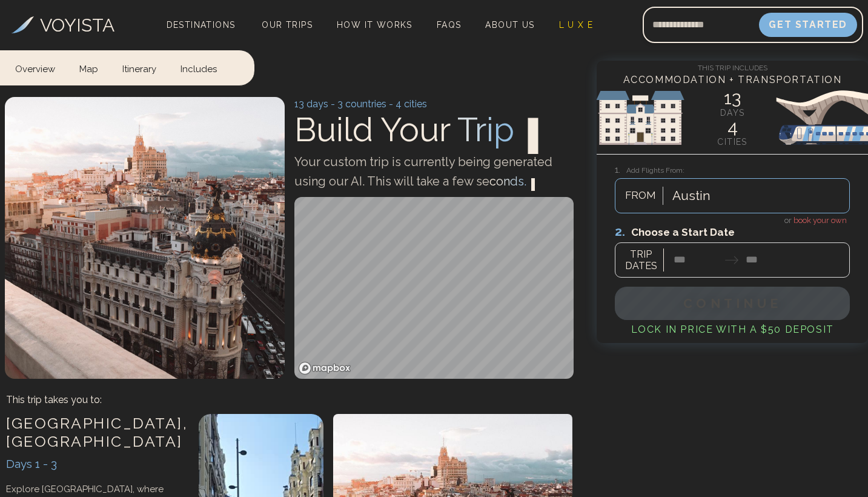 This screenshot has width=868, height=497. What do you see at coordinates (576, 25) in the screenshot?
I see `span: L U X E` at bounding box center [576, 25].